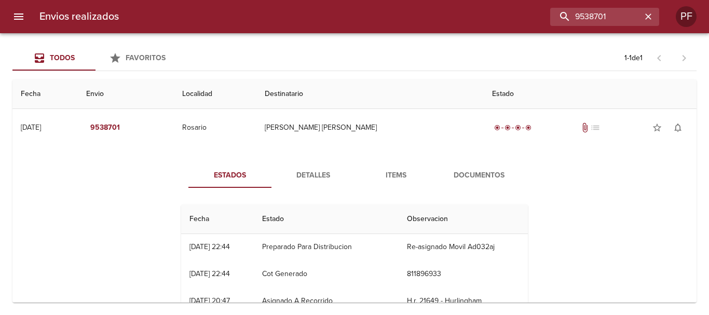 The width and height of the screenshot is (709, 315). Describe the element at coordinates (463, 247) in the screenshot. I see `td: Re-asignado Movil Ad032aj` at that location.